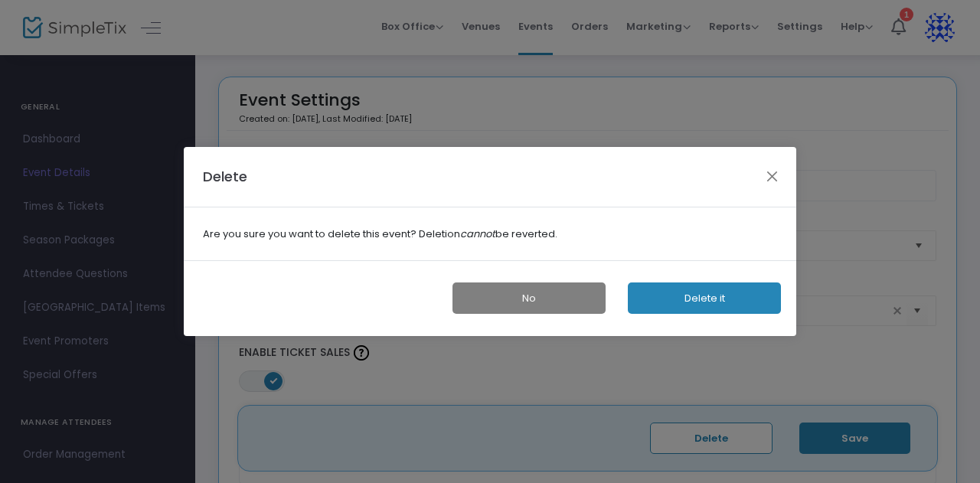  What do you see at coordinates (529, 298) in the screenshot?
I see `button: No` at bounding box center [529, 298].